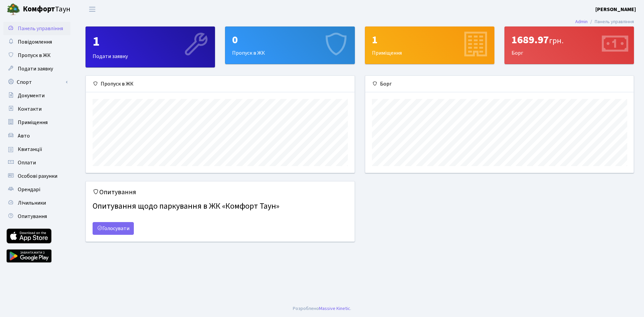 The width and height of the screenshot is (644, 317). What do you see at coordinates (581, 21) in the screenshot?
I see `a: Admin` at bounding box center [581, 21].